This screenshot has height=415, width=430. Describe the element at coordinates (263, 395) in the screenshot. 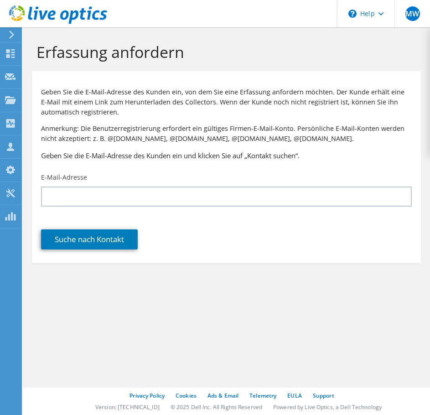

I see `a: Telemetry` at that location.